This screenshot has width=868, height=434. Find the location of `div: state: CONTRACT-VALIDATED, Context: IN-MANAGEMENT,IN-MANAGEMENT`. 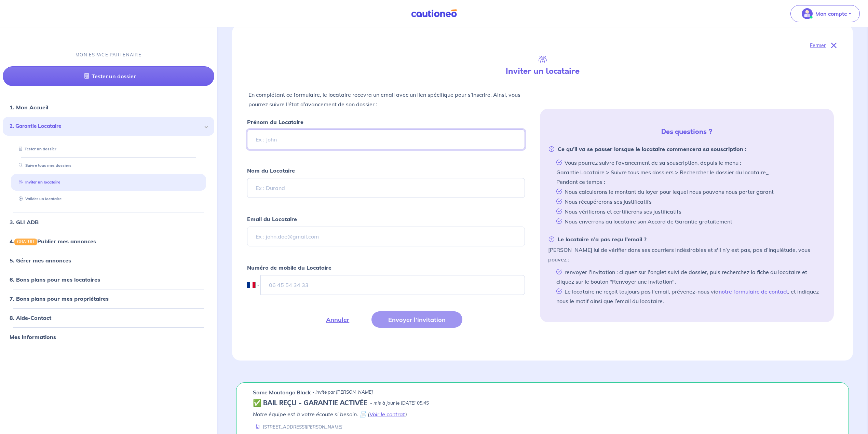

div: state: CONTRACT-VALIDATED, Context: IN-MANAGEMENT,IN-MANAGEMENT is located at coordinates (543, 404).